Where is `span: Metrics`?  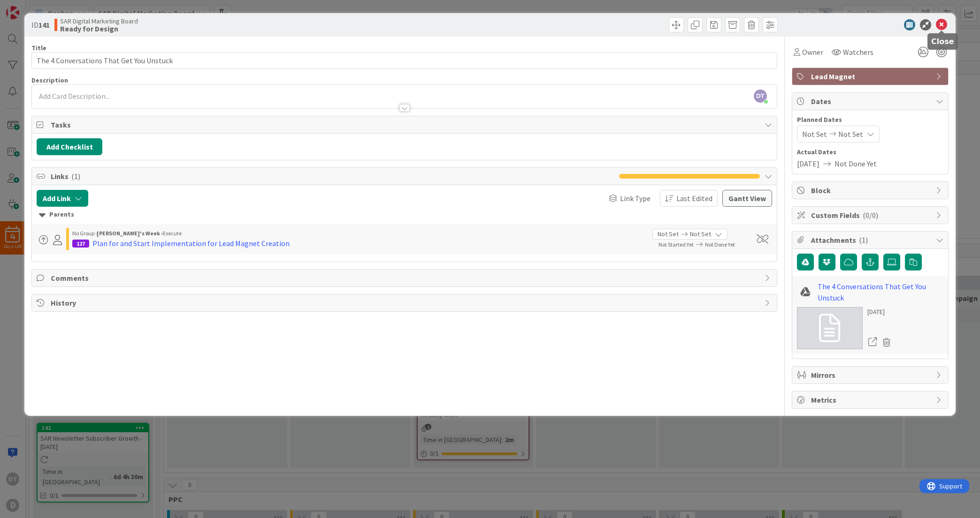 span: Metrics is located at coordinates (872, 400).